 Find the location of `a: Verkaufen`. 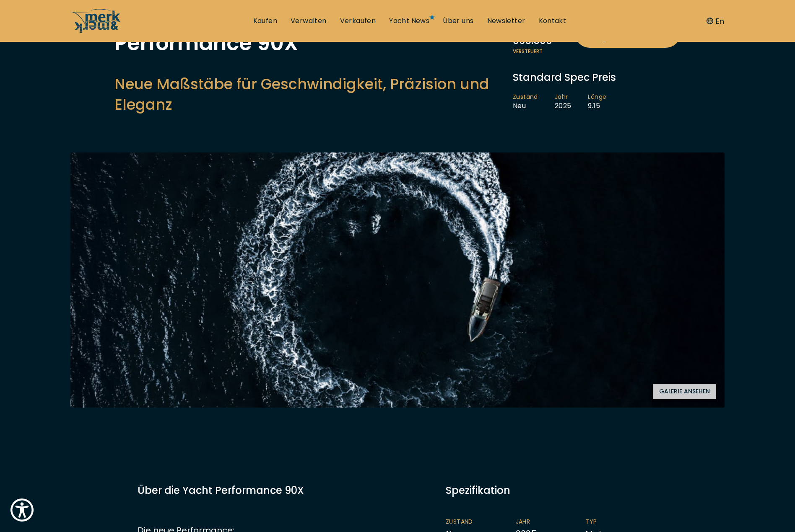

a: Verkaufen is located at coordinates (358, 21).